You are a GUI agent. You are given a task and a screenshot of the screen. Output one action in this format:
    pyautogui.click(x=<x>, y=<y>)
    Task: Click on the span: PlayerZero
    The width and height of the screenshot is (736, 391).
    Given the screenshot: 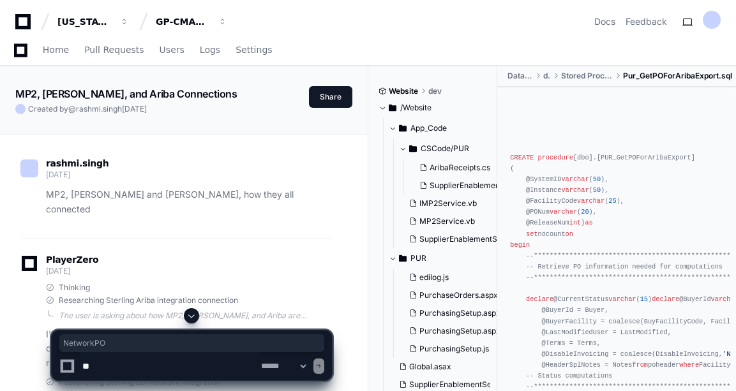 What is the action you would take?
    pyautogui.click(x=72, y=260)
    